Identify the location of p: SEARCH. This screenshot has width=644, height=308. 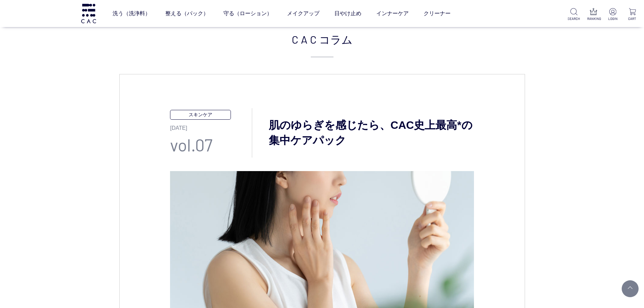
(574, 19).